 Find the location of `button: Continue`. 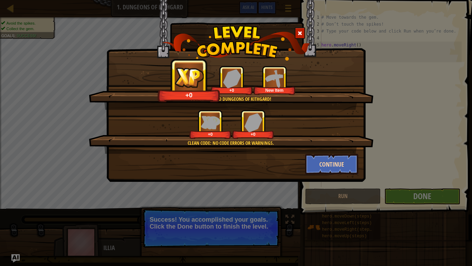

button: Continue is located at coordinates (332, 164).